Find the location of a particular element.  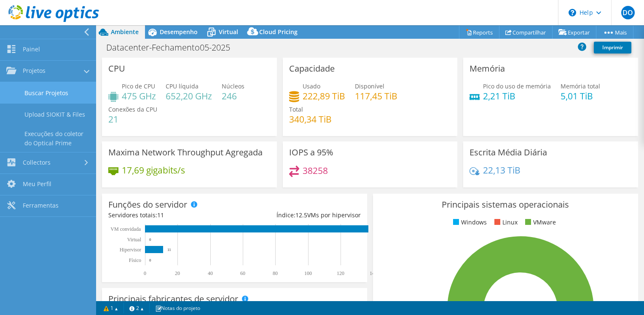

h4: 22,13 TiB is located at coordinates (502, 170).